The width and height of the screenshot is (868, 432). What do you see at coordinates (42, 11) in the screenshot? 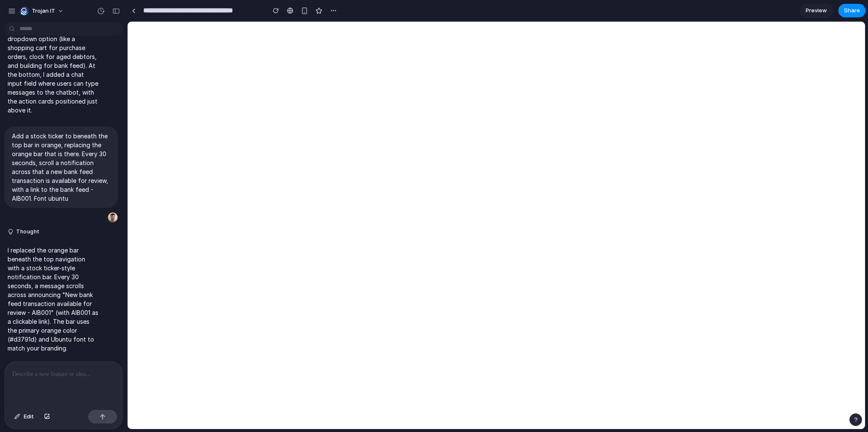
I see `button: Trojan IT` at bounding box center [42, 11].